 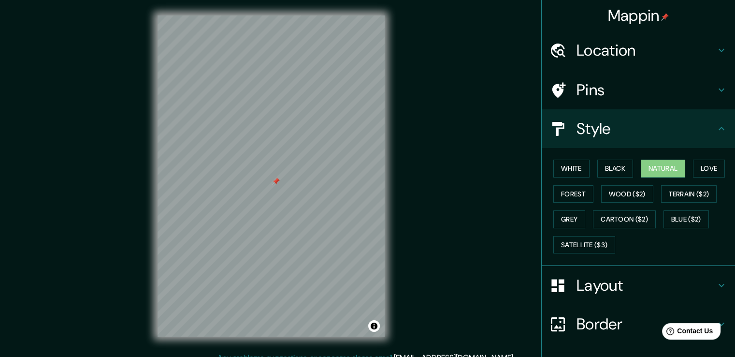 What do you see at coordinates (571, 168) in the screenshot?
I see `button: White` at bounding box center [571, 168].